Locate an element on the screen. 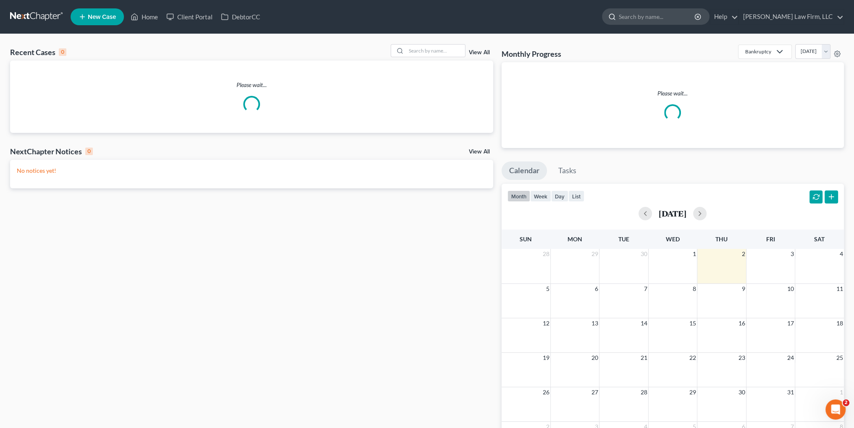  span: 11 is located at coordinates (840, 289).